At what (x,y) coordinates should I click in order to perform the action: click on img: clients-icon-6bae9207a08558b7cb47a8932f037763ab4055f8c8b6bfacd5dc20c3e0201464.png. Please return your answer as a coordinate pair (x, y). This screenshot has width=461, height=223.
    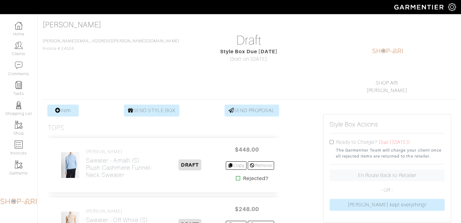
    Looking at the image, I should click on (19, 45).